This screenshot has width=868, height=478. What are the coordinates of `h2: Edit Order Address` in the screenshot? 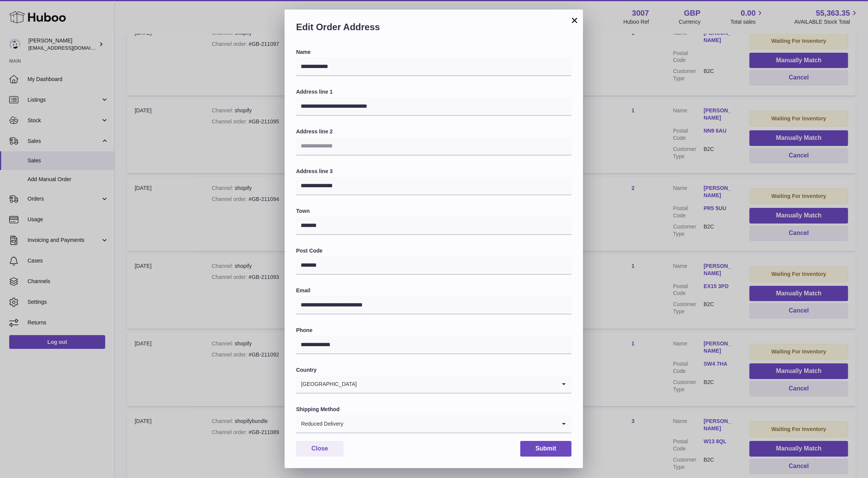 It's located at (434, 29).